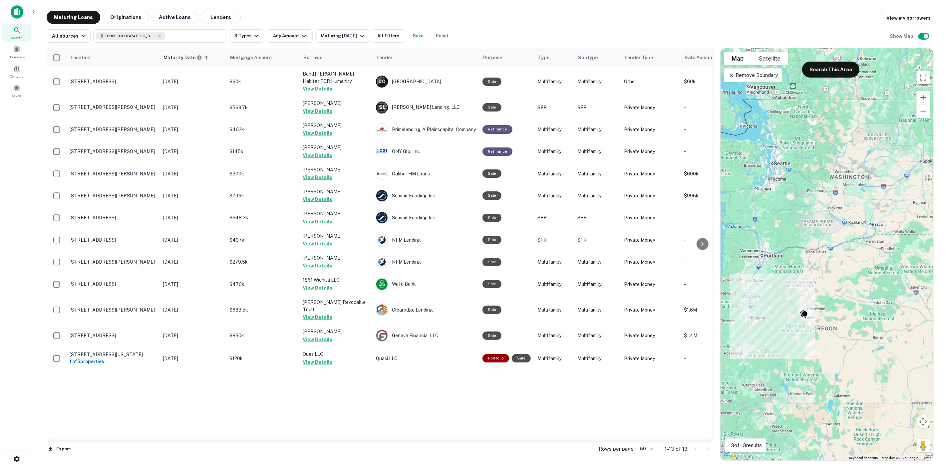  What do you see at coordinates (17, 76) in the screenshot?
I see `span: Contacts` at bounding box center [17, 76].